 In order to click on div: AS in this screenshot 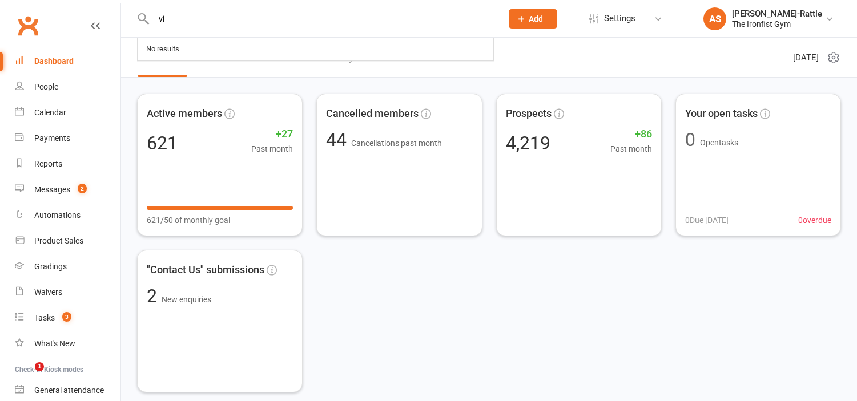, I will do `click(714, 19)`.